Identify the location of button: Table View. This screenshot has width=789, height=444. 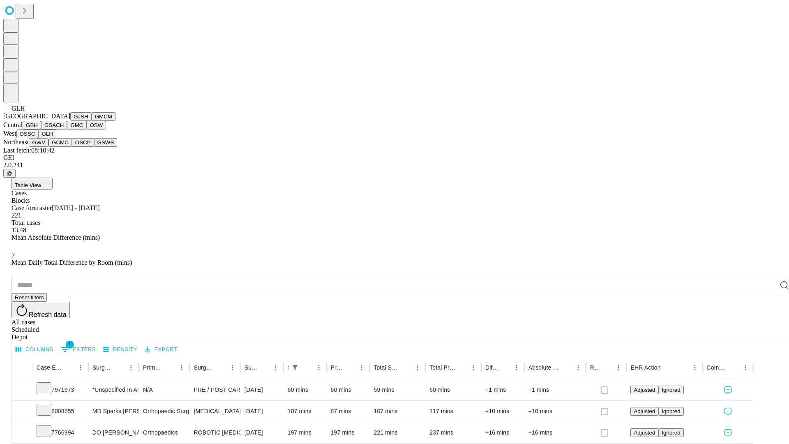
(32, 183).